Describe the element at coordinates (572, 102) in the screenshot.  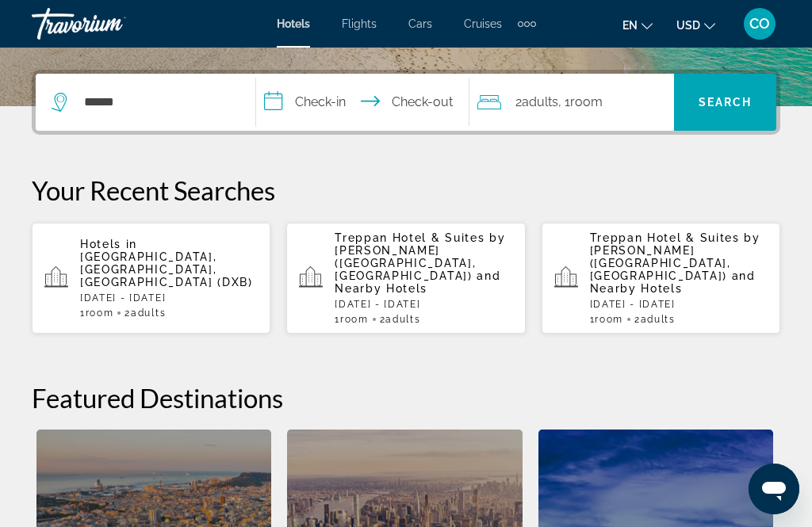
I see `button: Travelers: 2 adults, 0 children` at that location.